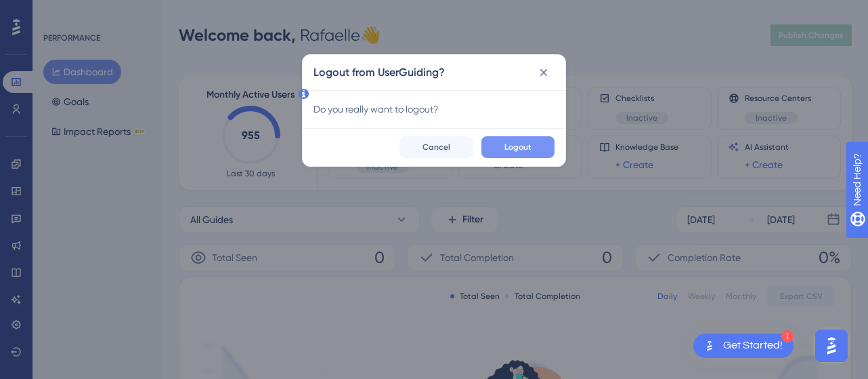 The width and height of the screenshot is (868, 379). Describe the element at coordinates (434, 109) in the screenshot. I see `div: Do you really want to logout?` at that location.